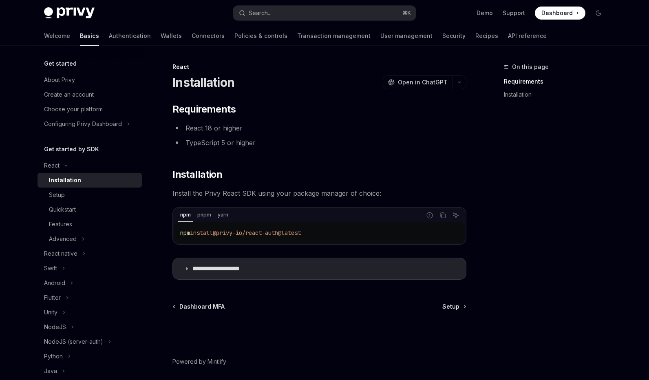  I want to click on button: Toggle React native section, so click(90, 254).